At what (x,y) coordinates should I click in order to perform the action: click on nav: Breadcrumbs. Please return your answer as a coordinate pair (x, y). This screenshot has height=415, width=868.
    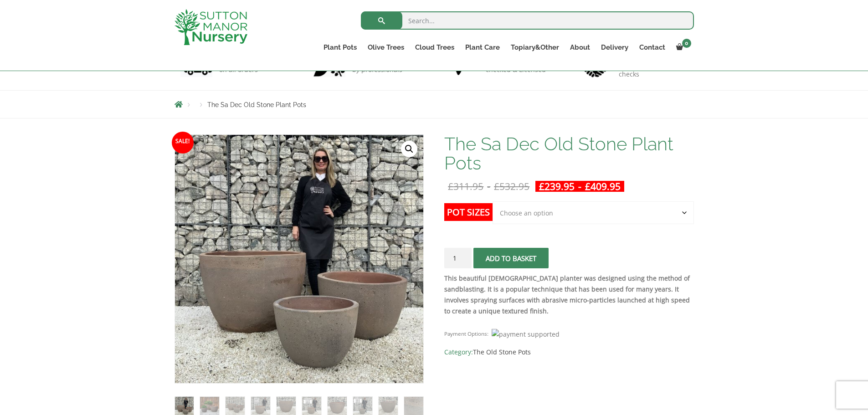
    Looking at the image, I should click on (434, 104).